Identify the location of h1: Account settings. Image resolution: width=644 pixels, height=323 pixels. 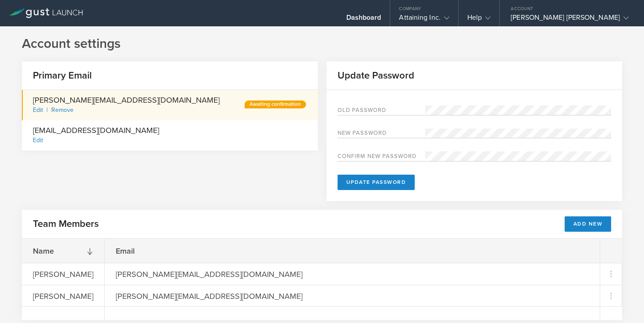
(322, 44).